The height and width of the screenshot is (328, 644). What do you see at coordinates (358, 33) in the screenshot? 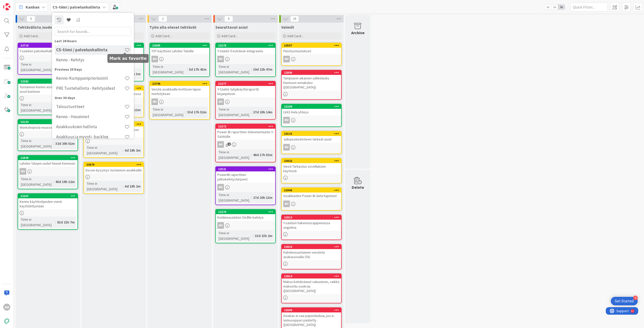
I see `div: Archive` at bounding box center [358, 33].